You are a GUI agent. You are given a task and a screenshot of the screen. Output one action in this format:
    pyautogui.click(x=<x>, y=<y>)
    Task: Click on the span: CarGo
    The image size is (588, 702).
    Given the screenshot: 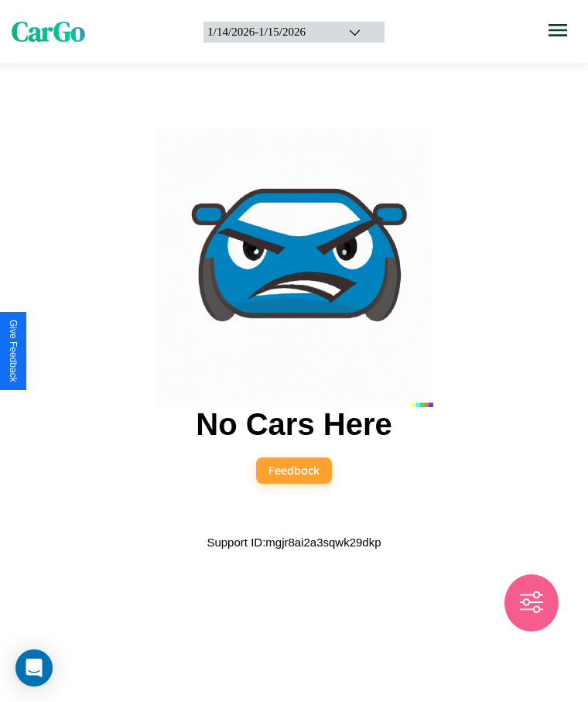 What is the action you would take?
    pyautogui.click(x=48, y=32)
    